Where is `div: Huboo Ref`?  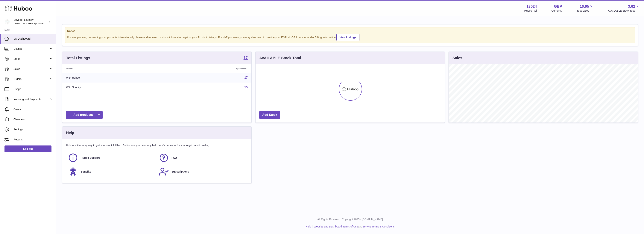 div: Huboo Ref is located at coordinates (530, 11).